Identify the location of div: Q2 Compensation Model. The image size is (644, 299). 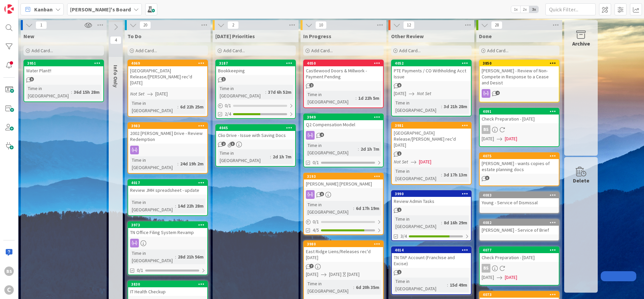
(343, 125).